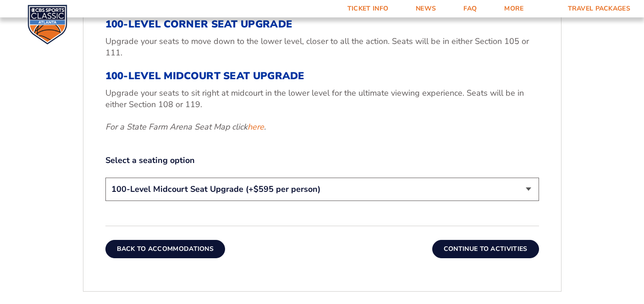 This screenshot has width=644, height=304. I want to click on p: Upgrade your seats to move down to the lower level, closer to all the action. Seats will be in ei..., so click(322, 47).